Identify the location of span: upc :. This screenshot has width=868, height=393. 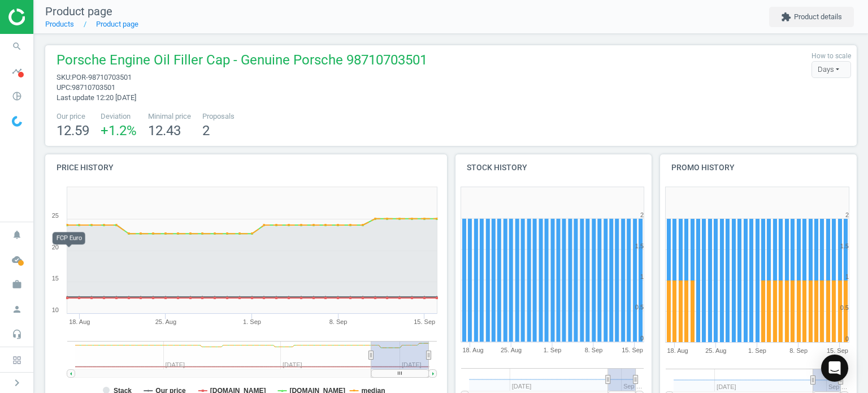
(64, 87).